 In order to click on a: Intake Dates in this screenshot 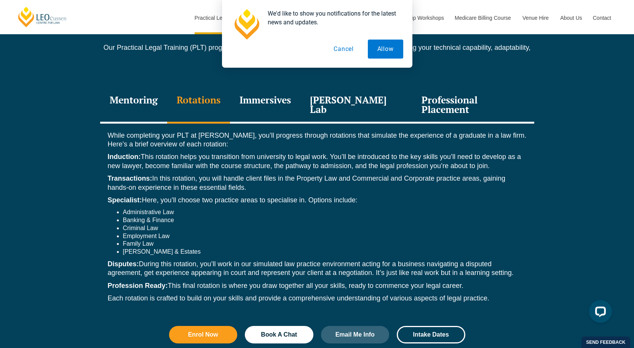, I will do `click(431, 335)`.